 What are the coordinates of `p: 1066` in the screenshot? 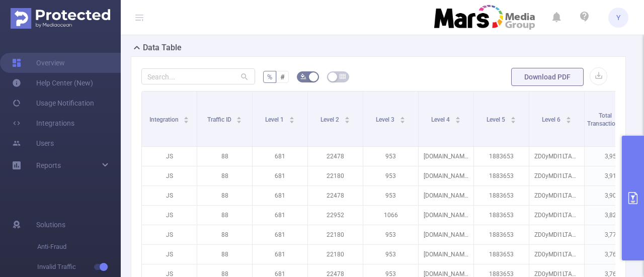 It's located at (391, 215).